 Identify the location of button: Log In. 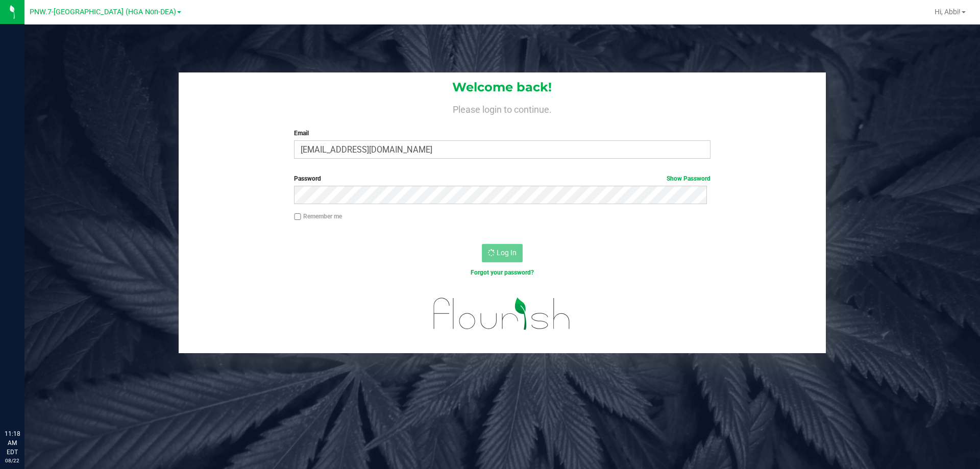
(502, 253).